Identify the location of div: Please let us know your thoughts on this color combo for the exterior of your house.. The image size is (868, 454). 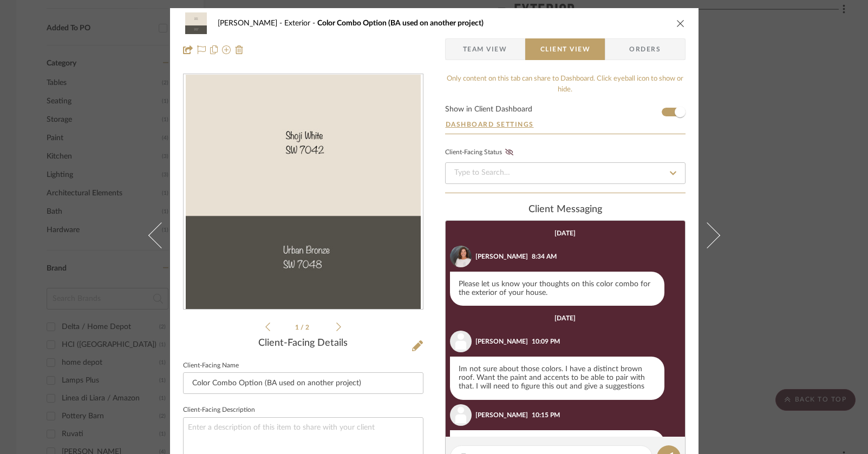
(557, 289).